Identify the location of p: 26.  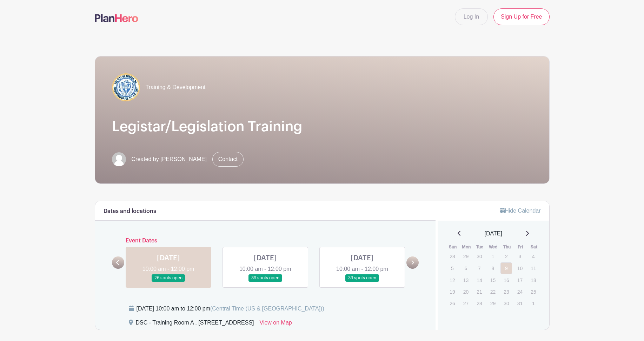
(452, 303).